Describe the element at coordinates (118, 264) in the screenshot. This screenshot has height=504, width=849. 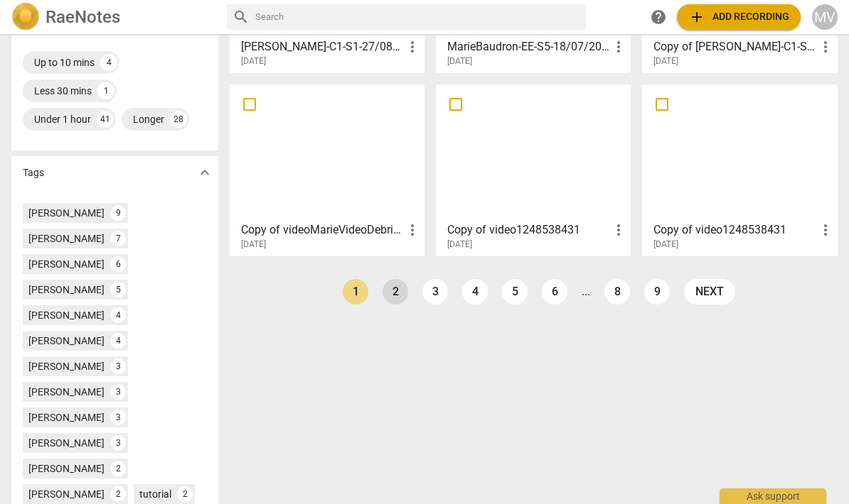
I see `div: 6` at that location.